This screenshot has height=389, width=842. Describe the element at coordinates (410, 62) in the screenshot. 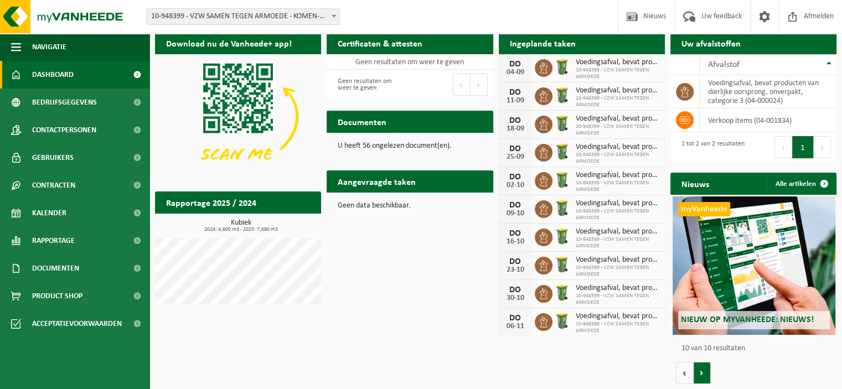

I see `td: Geen resultaten om weer te geven` at that location.